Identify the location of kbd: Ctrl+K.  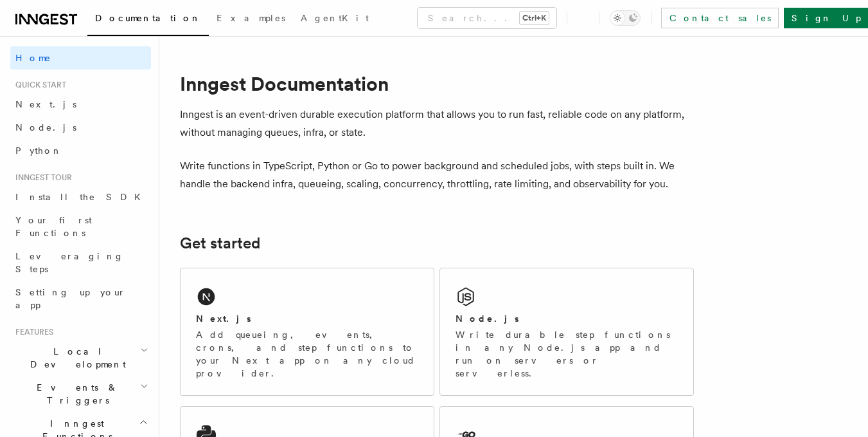
(534, 18).